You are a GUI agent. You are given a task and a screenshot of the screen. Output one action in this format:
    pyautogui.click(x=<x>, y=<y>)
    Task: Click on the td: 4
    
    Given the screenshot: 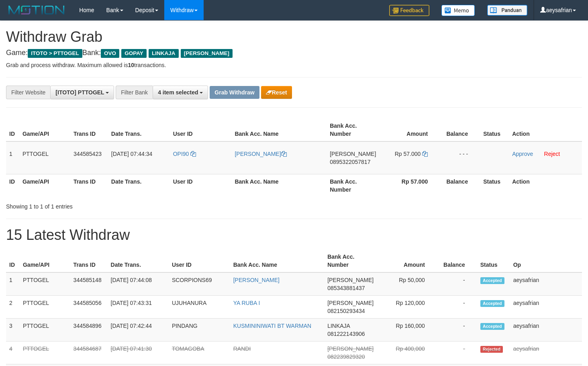 What is the action you would take?
    pyautogui.click(x=13, y=353)
    